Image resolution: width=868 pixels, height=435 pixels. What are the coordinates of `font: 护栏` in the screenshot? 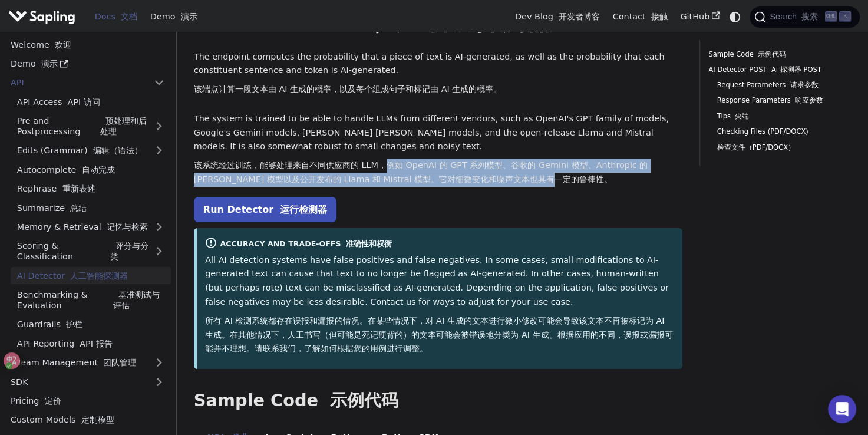 It's located at (74, 325).